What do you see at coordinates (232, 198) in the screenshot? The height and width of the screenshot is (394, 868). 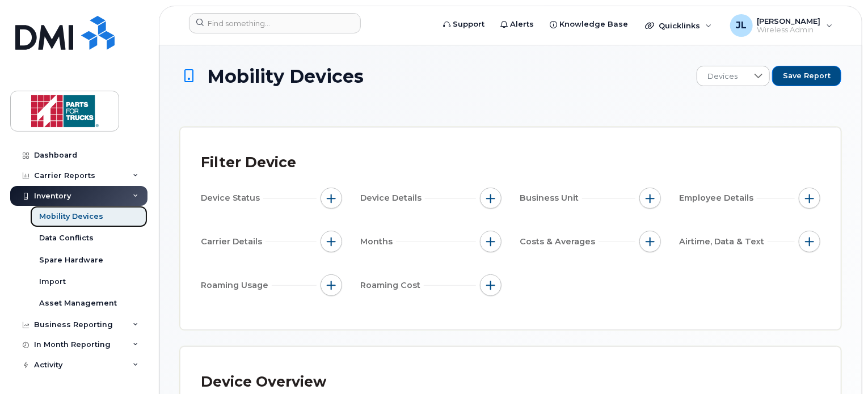 I see `span: Device Status` at bounding box center [232, 198].